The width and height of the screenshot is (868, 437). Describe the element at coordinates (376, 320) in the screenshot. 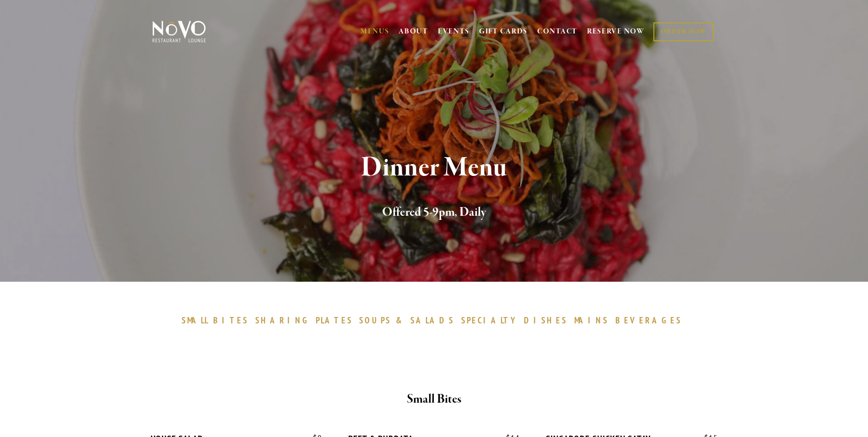

I see `span: SOUPS` at that location.